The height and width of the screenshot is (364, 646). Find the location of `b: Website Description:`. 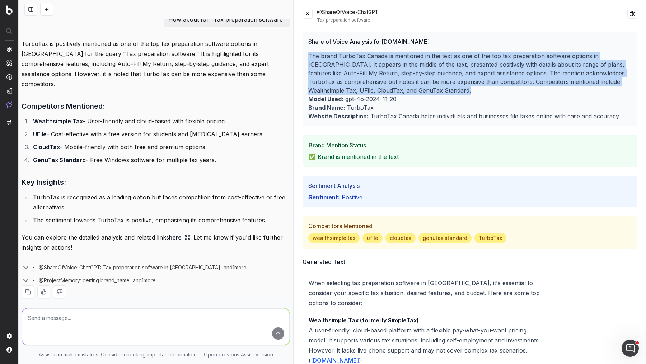

b: Website Description: is located at coordinates (338, 116).